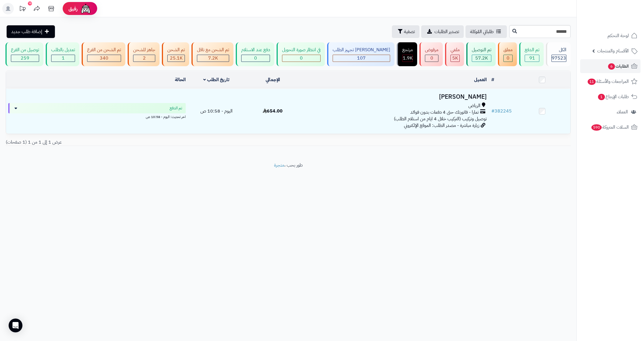 Image resolution: width=644 pixels, height=341 pixels. Describe the element at coordinates (104, 50) in the screenshot. I see `div: تم الشحن من الفرع` at that location.